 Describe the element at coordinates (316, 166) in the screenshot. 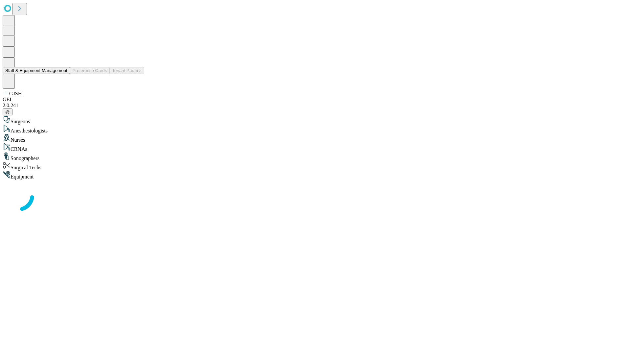

I see `div: Surgical Techs` at that location.